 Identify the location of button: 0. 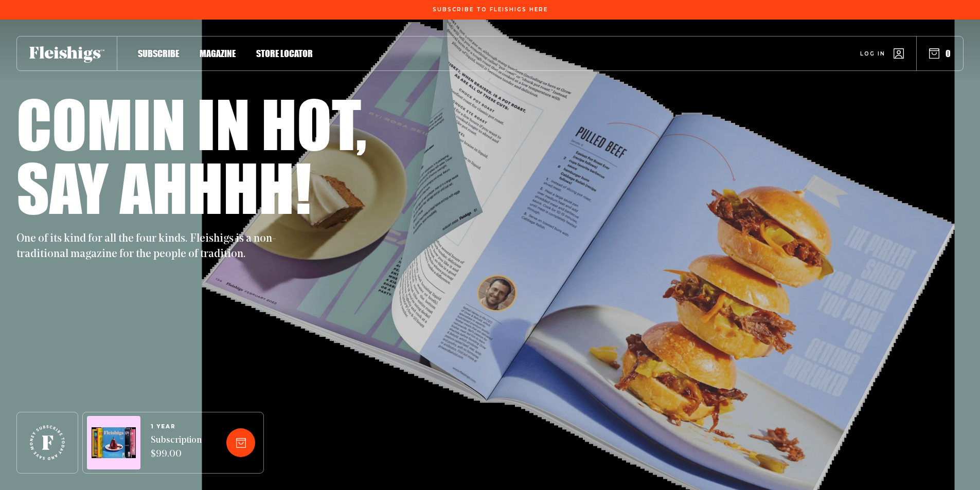
(940, 54).